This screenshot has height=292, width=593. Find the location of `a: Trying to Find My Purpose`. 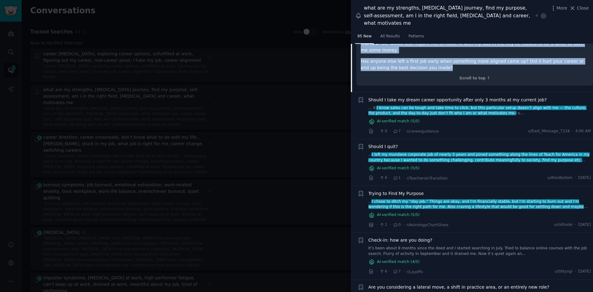

a: Trying to Find My Purpose is located at coordinates (396, 193).